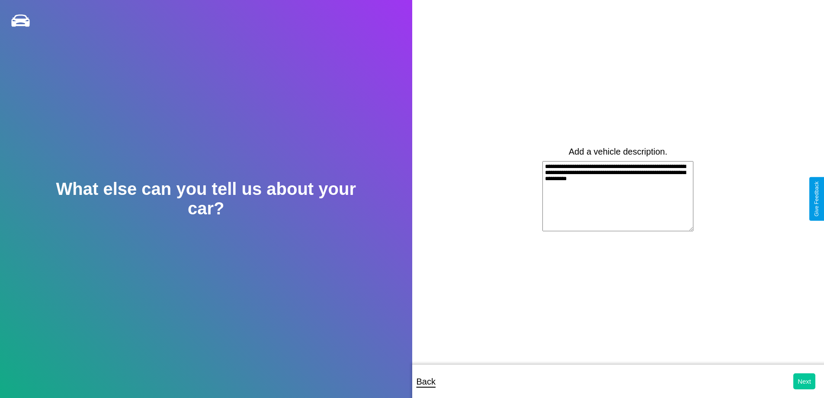  What do you see at coordinates (618, 151) in the screenshot?
I see `label: Add a vehicle description.` at bounding box center [618, 151].